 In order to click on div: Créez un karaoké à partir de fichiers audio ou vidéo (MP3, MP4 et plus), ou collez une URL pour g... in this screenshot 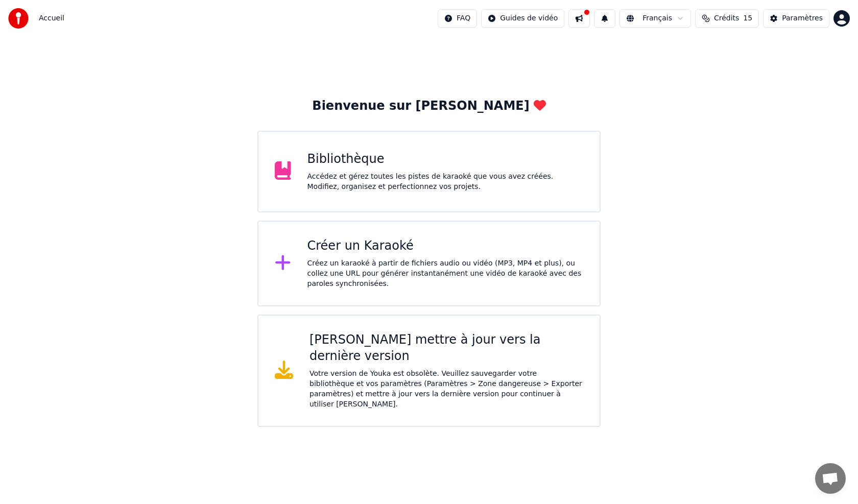, I will do `click(446, 274)`.